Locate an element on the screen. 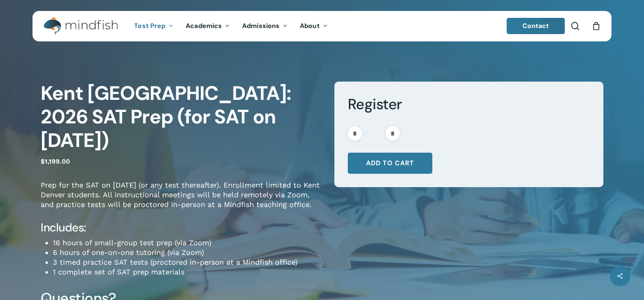 The width and height of the screenshot is (644, 300). a: Cart is located at coordinates (596, 26).